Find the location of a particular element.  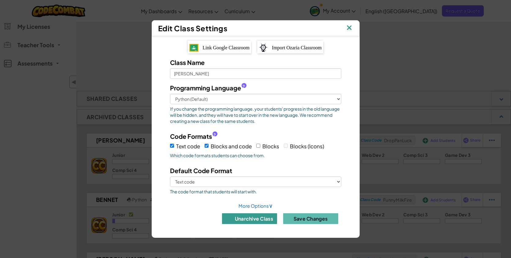

input: Text code is located at coordinates (172, 145).